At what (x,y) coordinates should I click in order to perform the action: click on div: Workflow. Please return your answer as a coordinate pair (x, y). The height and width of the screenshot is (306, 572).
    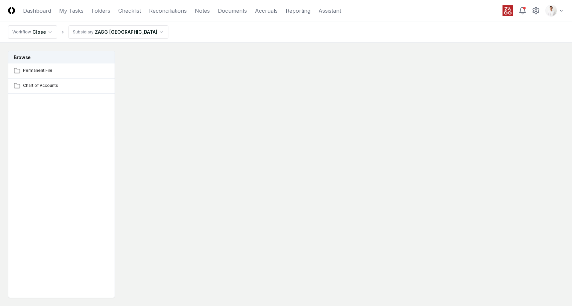
    Looking at the image, I should click on (22, 32).